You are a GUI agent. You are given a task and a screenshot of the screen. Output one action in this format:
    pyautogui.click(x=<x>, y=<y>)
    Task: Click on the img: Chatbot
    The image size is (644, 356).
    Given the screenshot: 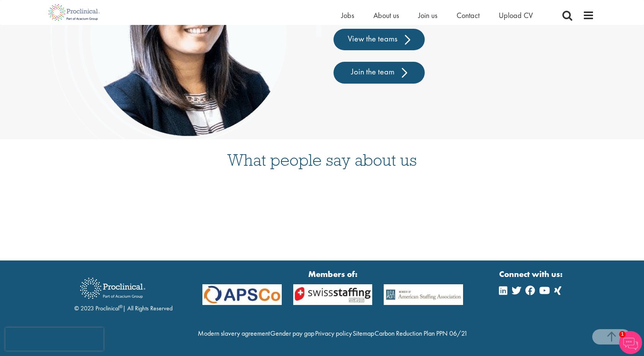 What is the action you would take?
    pyautogui.click(x=631, y=343)
    